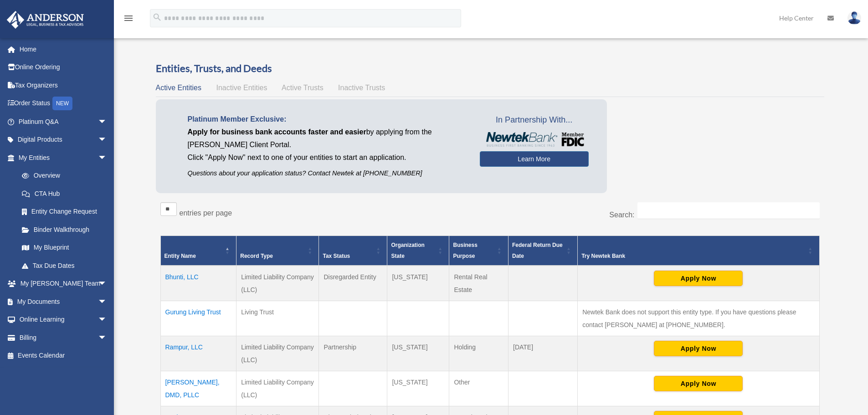 This screenshot has height=415, width=868. I want to click on td: Holding, so click(479, 353).